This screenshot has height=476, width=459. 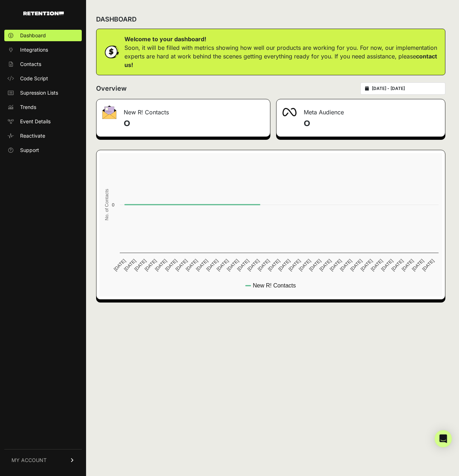 I want to click on img: dollar-coin-05c43ed7efb7bc0c12610022525b4bbbb207c7efeef5aecc26f025e68dcafac9.png, so click(x=111, y=52).